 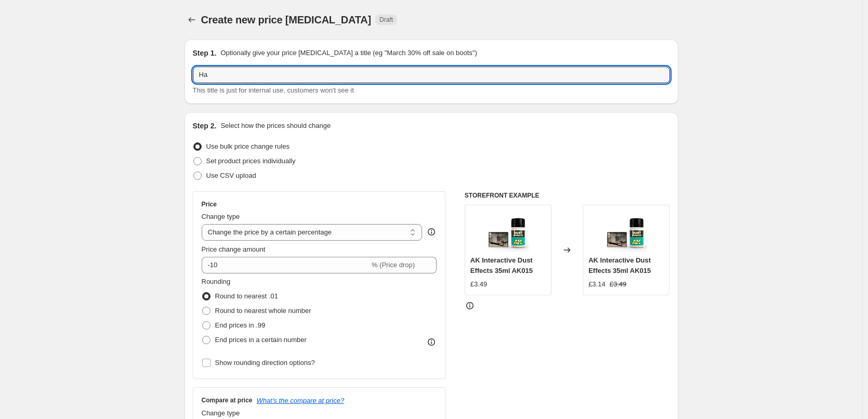 I want to click on h3: Compare at price, so click(x=227, y=400).